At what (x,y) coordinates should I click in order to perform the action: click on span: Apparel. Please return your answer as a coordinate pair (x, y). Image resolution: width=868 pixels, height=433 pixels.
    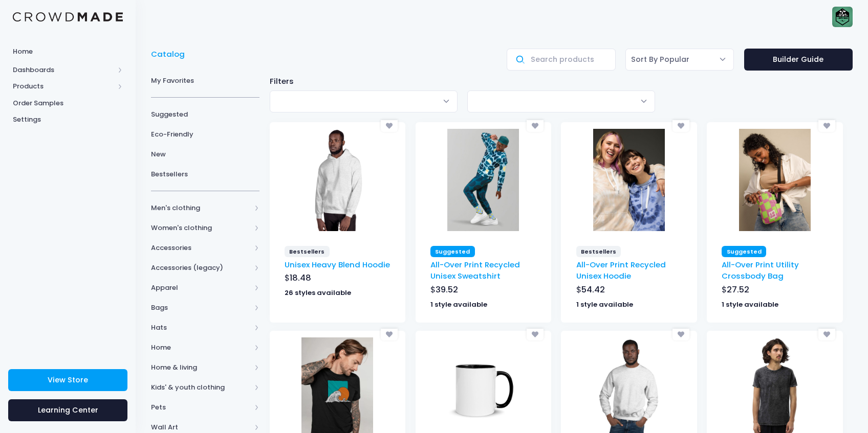
    Looking at the image, I should click on (201, 288).